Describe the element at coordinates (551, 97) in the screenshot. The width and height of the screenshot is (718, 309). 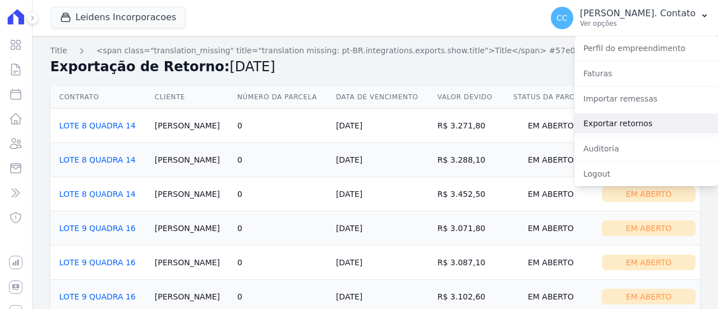
I see `th: Status da Parcela` at that location.